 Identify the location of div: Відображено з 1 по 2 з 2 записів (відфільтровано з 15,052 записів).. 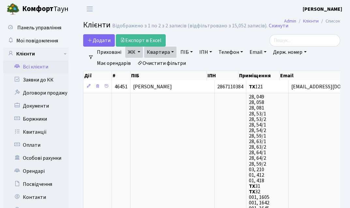
(190, 26).